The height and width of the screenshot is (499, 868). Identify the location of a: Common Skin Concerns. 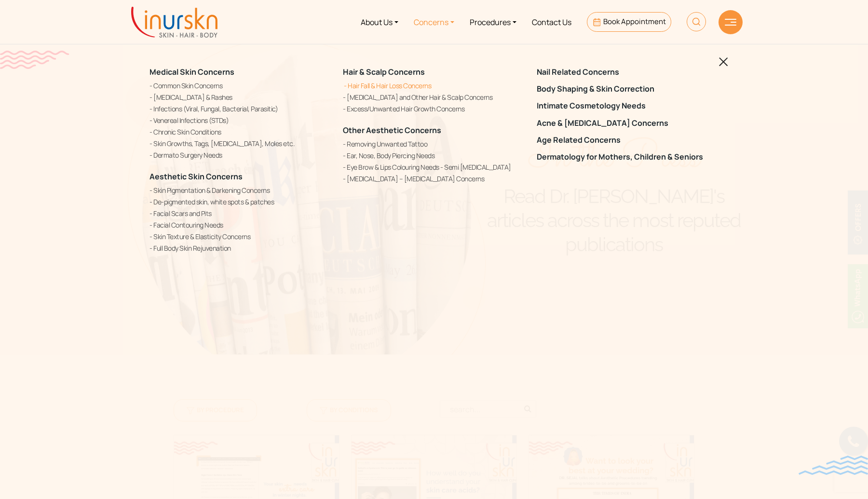
(240, 86).